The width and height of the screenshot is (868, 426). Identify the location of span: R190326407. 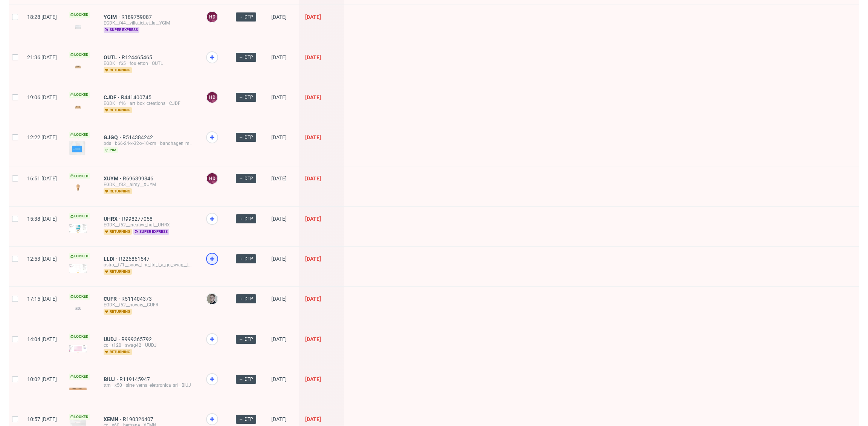
(139, 419).